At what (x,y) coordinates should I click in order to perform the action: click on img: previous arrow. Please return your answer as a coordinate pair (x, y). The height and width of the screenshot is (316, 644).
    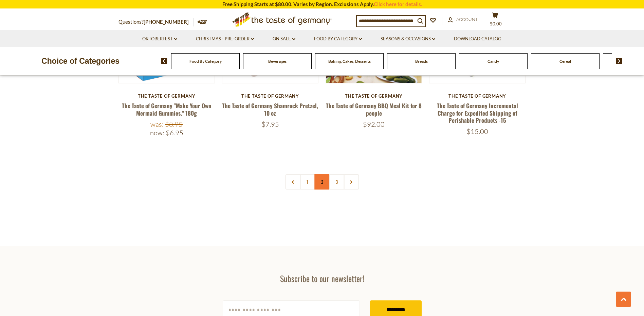
    Looking at the image, I should click on (164, 61).